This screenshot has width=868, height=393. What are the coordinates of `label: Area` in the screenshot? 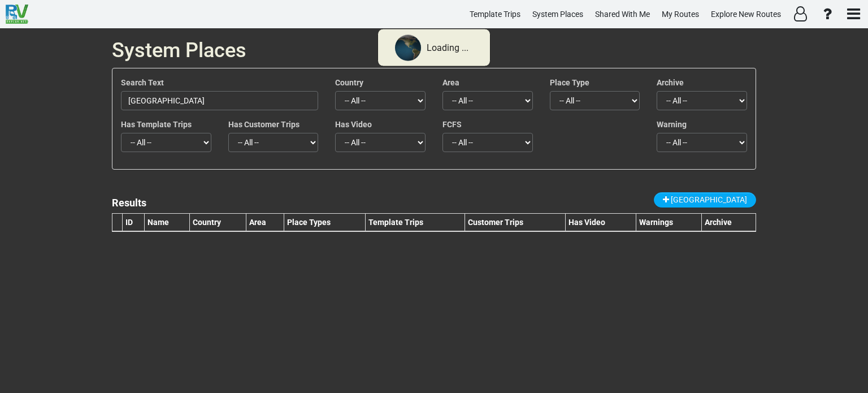 It's located at (451, 83).